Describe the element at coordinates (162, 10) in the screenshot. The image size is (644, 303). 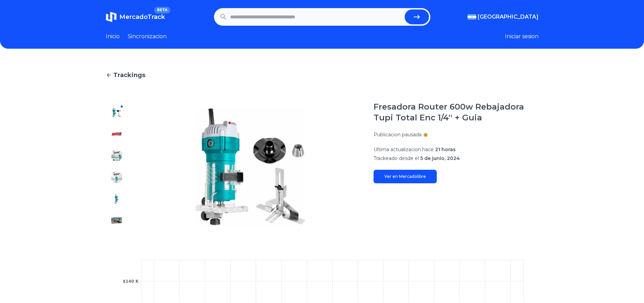
I see `span: BETA` at that location.